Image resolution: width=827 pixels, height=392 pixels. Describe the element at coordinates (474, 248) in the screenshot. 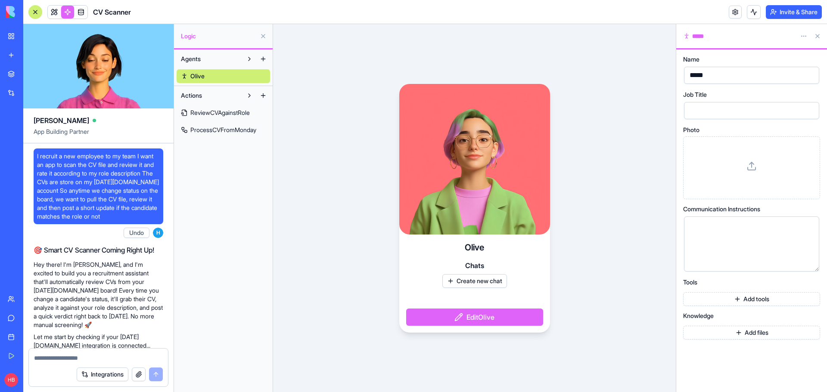

I see `h4: Olive` at that location.